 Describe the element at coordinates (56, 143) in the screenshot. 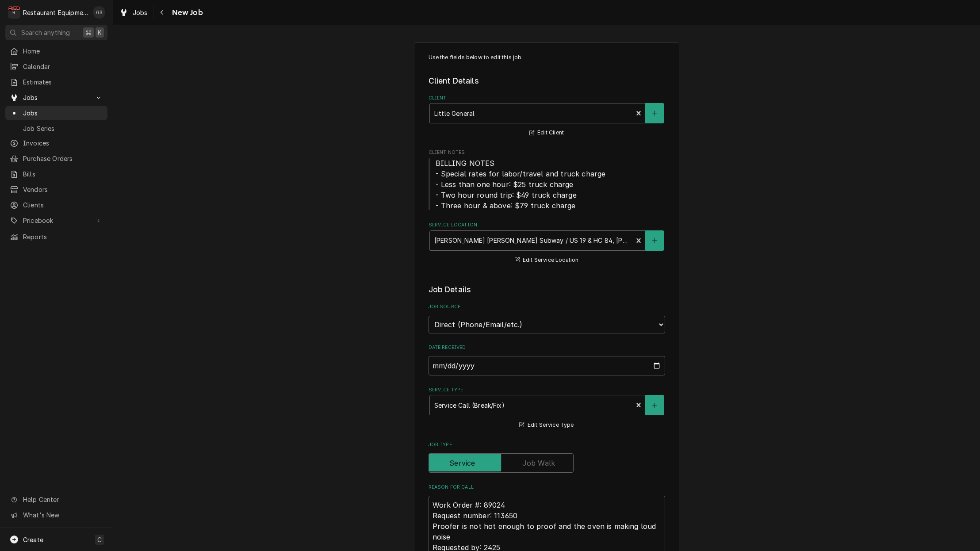

I see `a: Invoices` at that location.